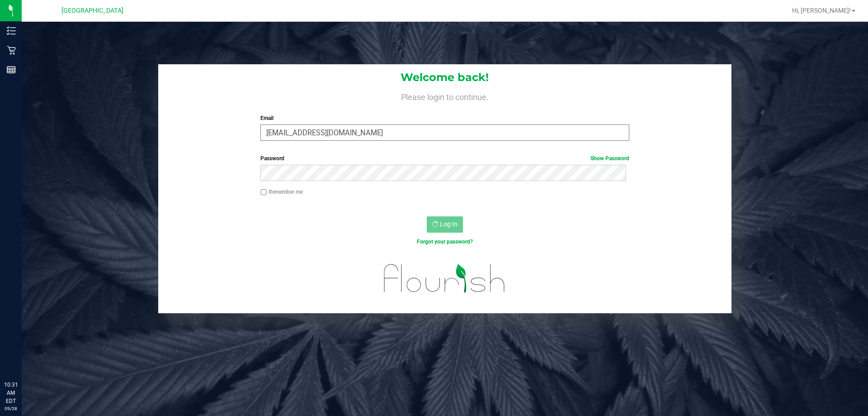 The height and width of the screenshot is (416, 868). I want to click on h4: Please login to continue., so click(445, 96).